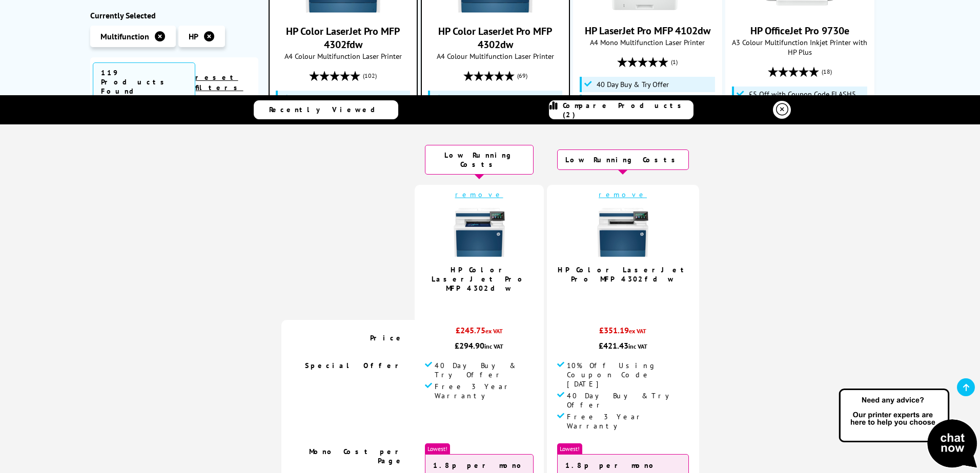  I want to click on span: Compare Products (2), so click(628, 110).